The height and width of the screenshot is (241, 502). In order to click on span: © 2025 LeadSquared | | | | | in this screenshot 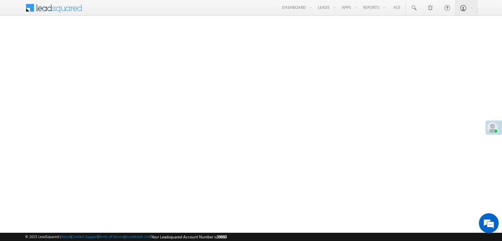, I will do `click(126, 237)`.